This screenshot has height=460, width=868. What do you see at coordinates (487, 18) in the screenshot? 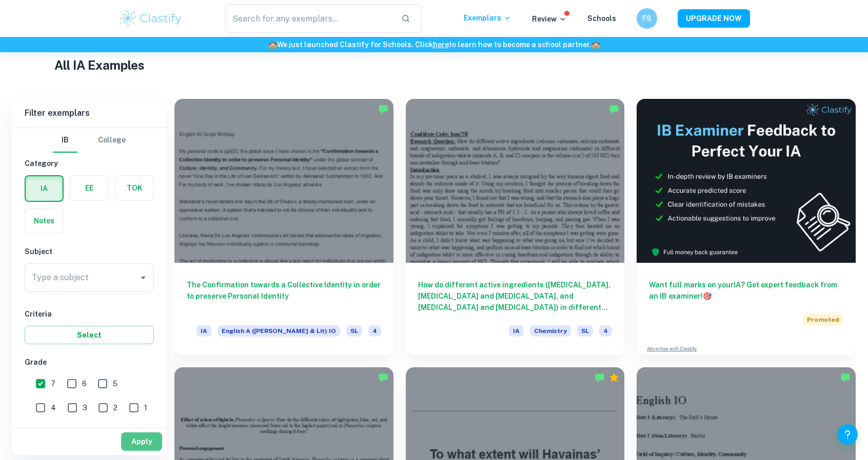
I see `p: Exemplars` at bounding box center [487, 18].